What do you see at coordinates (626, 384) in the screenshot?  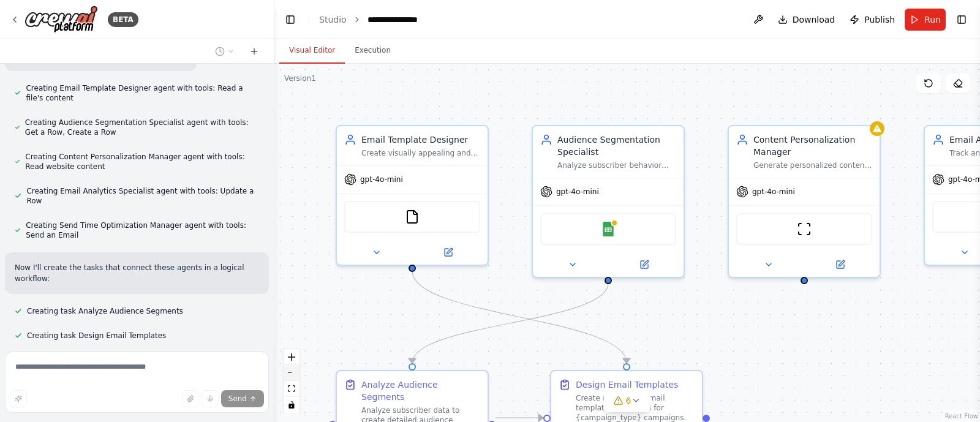 I see `div: Design Email Templates` at bounding box center [626, 384].